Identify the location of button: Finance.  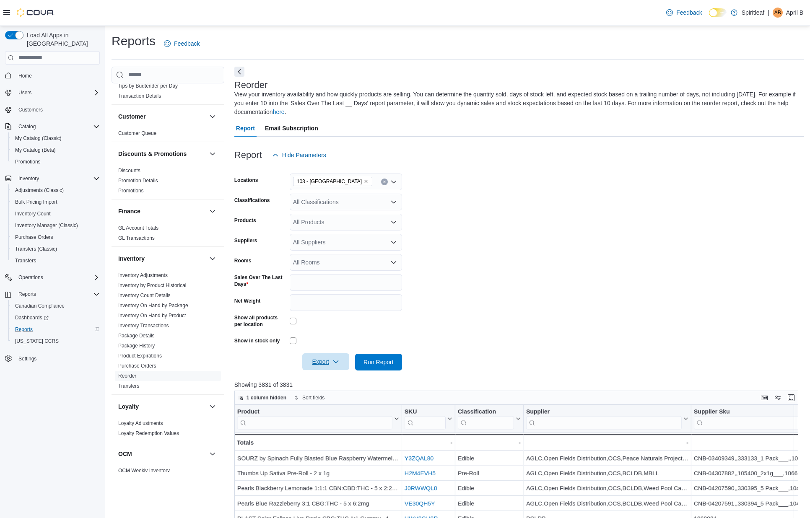
(212, 211).